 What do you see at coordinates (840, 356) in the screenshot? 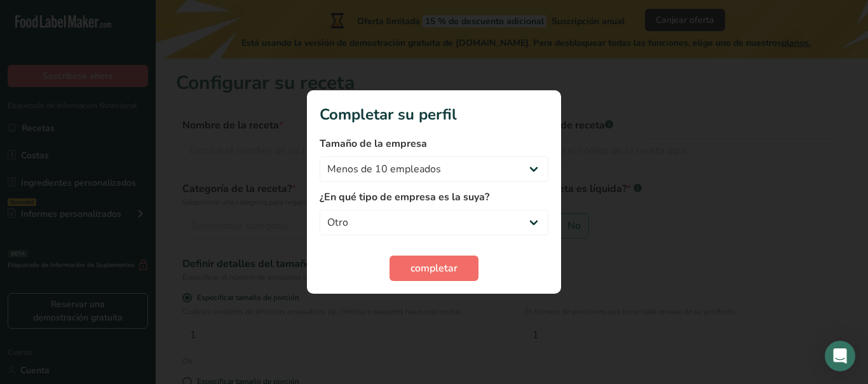
I see `div: Abrir Intercom Messenger` at bounding box center [840, 356].